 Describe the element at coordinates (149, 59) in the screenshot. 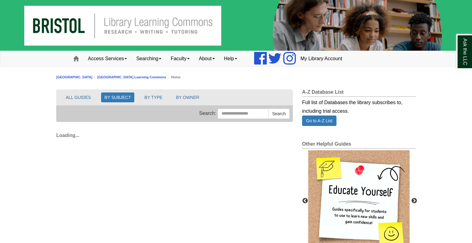

I see `a: Searching` at that location.